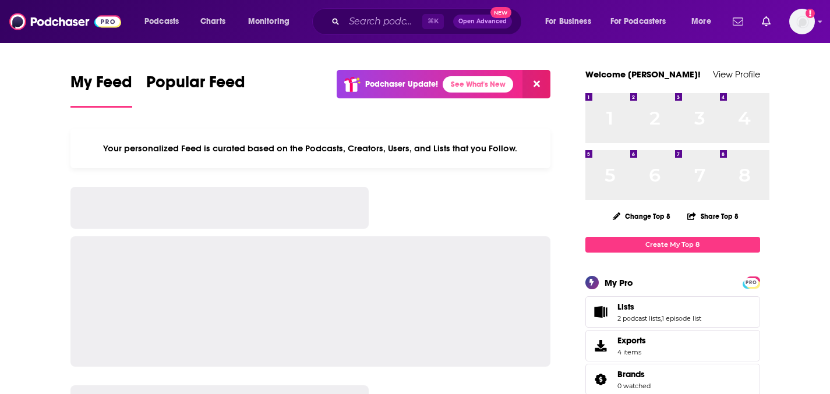  Describe the element at coordinates (639, 319) in the screenshot. I see `a: 2 podcast lists` at that location.